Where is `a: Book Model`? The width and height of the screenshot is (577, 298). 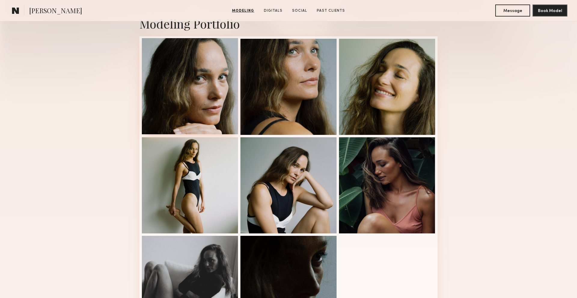
a: Book Model is located at coordinates (550, 10).